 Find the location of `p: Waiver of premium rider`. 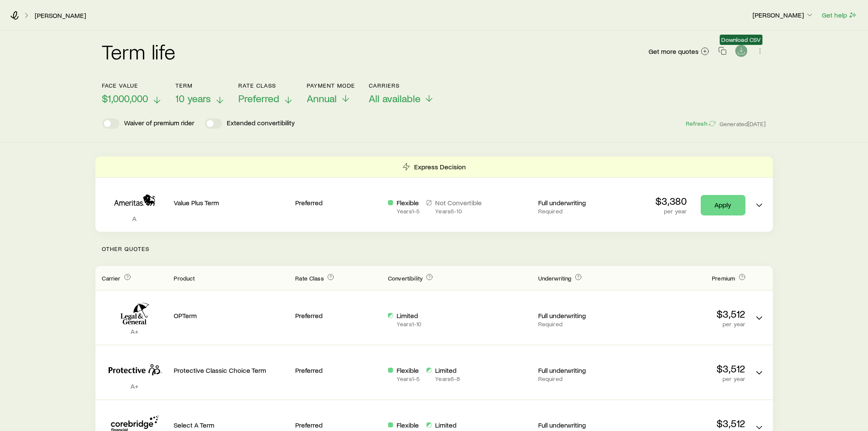

p: Waiver of premium rider is located at coordinates (160, 124).